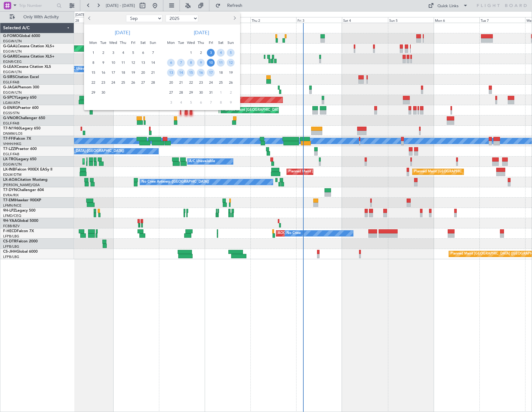 This screenshot has width=532, height=412. What do you see at coordinates (133, 82) in the screenshot?
I see `div: 26-9-2025` at bounding box center [133, 82].